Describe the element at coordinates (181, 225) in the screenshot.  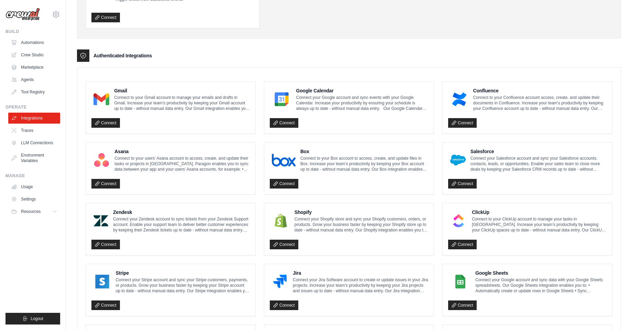
I see `p: Connect your Zendesk account to sync tickets from your Zendesk Support account. Enable your suppo...` at that location.